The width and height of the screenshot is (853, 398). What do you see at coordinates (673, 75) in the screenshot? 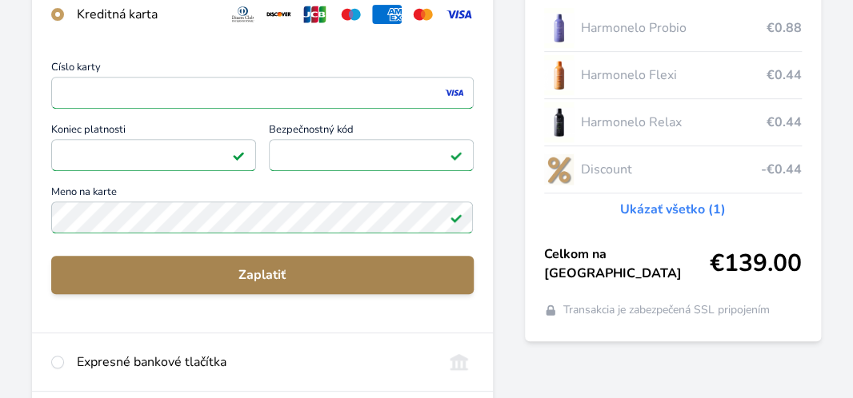
I see `span: Harmonelo Flexi` at bounding box center [673, 75].